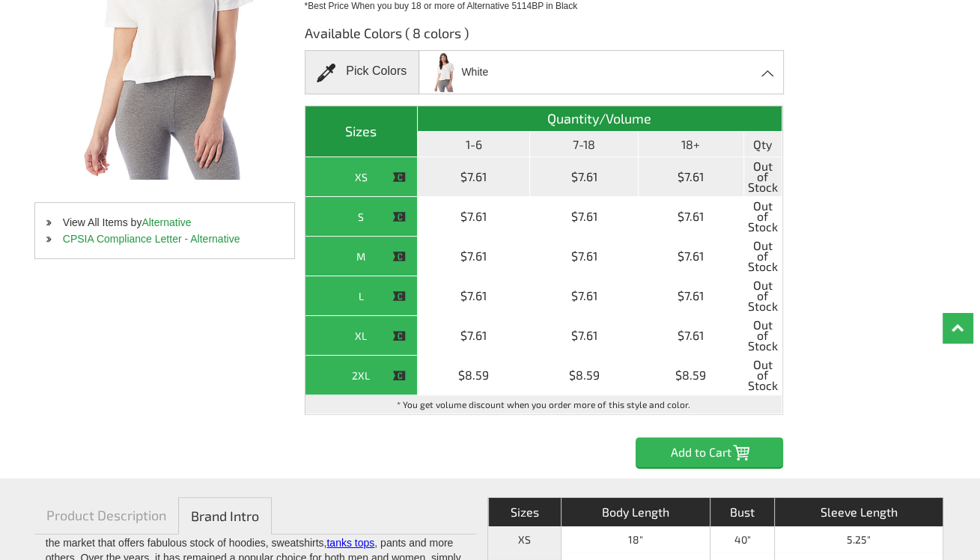 This screenshot has width=980, height=560. Describe the element at coordinates (361, 177) in the screenshot. I see `div: XS` at that location.